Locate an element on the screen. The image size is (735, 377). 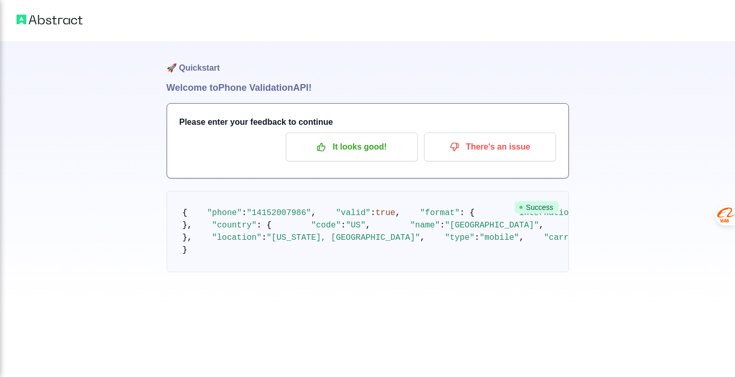
span: "phone" is located at coordinates (224, 213).